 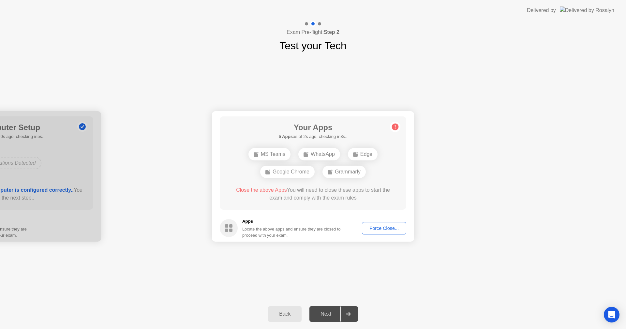 I want to click on h1: Test your Tech, so click(x=313, y=46).